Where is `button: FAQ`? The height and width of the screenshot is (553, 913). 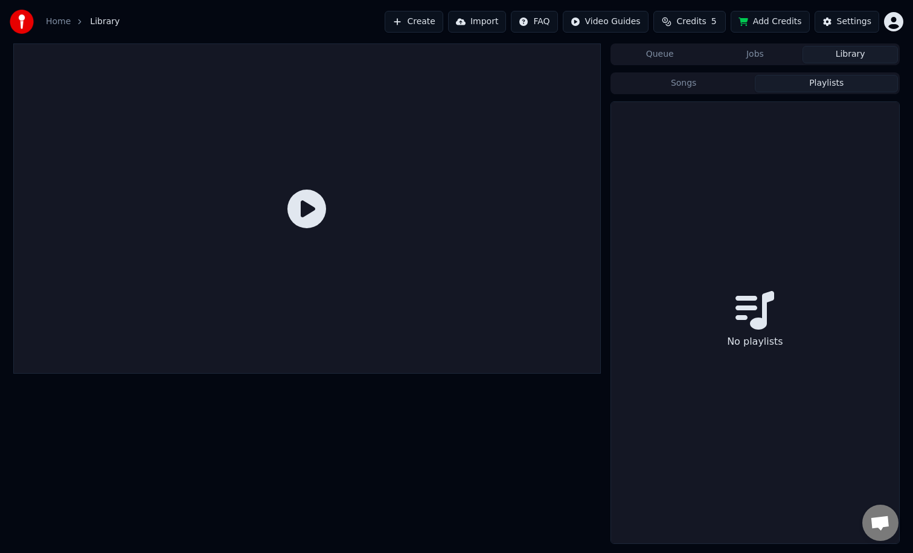 button: FAQ is located at coordinates (534, 22).